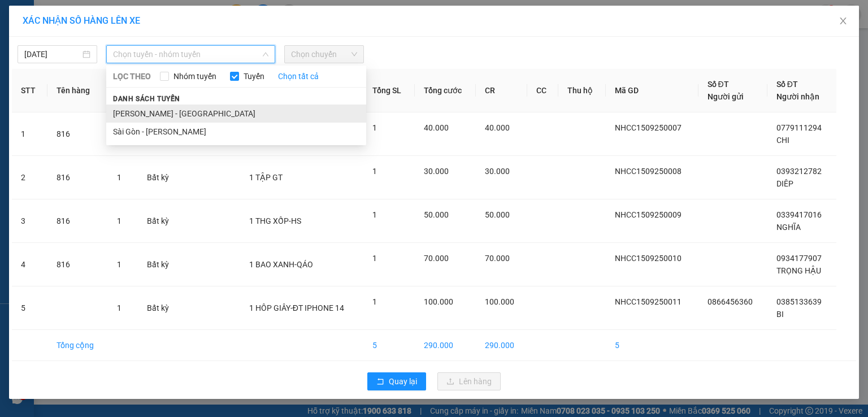 Image resolution: width=868 pixels, height=417 pixels. I want to click on span: 1 HÔP GIÂY-ĐT IPHONE 14, so click(297, 308).